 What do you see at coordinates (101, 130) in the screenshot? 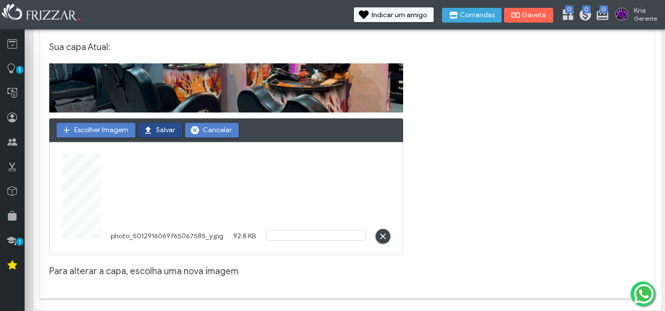
I see `span: Escolher Imagem` at bounding box center [101, 130].